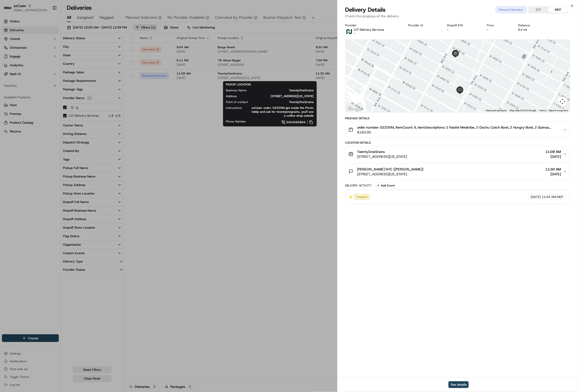  Describe the element at coordinates (62, 112) in the screenshot. I see `span: API Documentation` at that location.